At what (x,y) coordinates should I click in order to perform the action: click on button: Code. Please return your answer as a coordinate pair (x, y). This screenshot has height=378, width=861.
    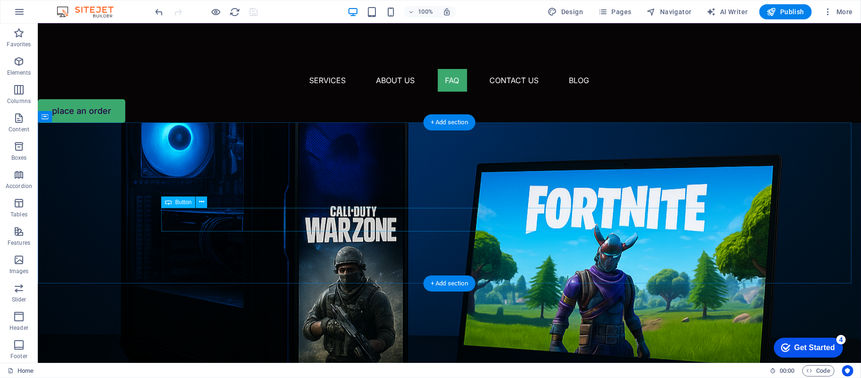
    Looking at the image, I should click on (819, 371).